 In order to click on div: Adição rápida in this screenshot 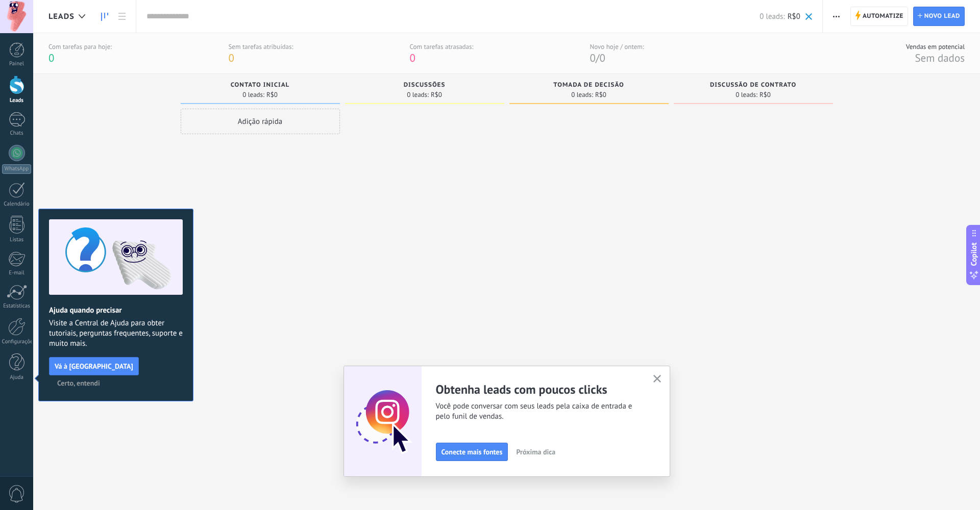, I will do `click(260, 121)`.